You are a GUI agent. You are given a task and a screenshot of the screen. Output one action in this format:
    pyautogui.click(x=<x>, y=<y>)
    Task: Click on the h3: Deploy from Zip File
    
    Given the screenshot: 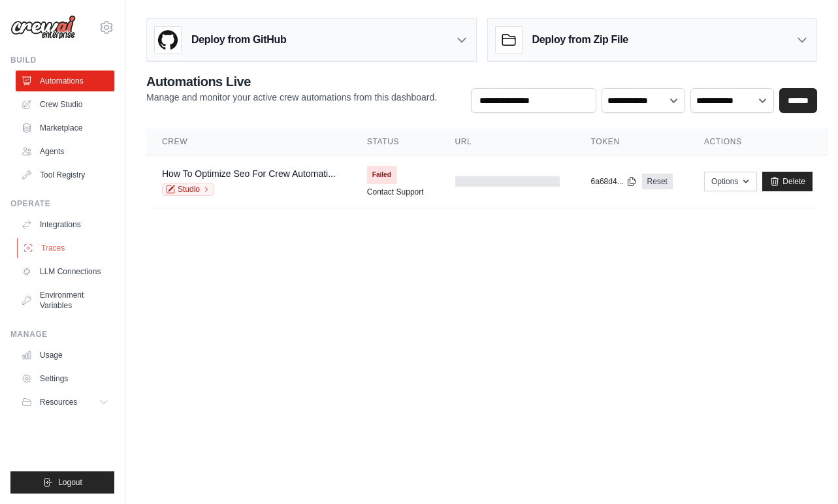 What is the action you would take?
    pyautogui.click(x=580, y=40)
    